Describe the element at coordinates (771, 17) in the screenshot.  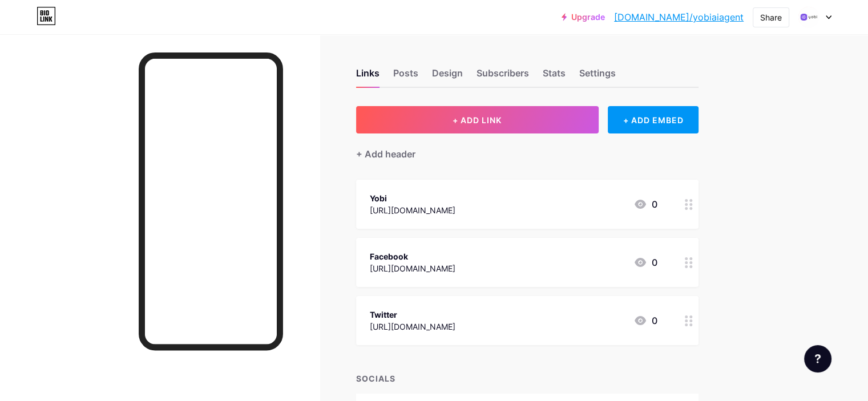
I see `div: Share` at that location.